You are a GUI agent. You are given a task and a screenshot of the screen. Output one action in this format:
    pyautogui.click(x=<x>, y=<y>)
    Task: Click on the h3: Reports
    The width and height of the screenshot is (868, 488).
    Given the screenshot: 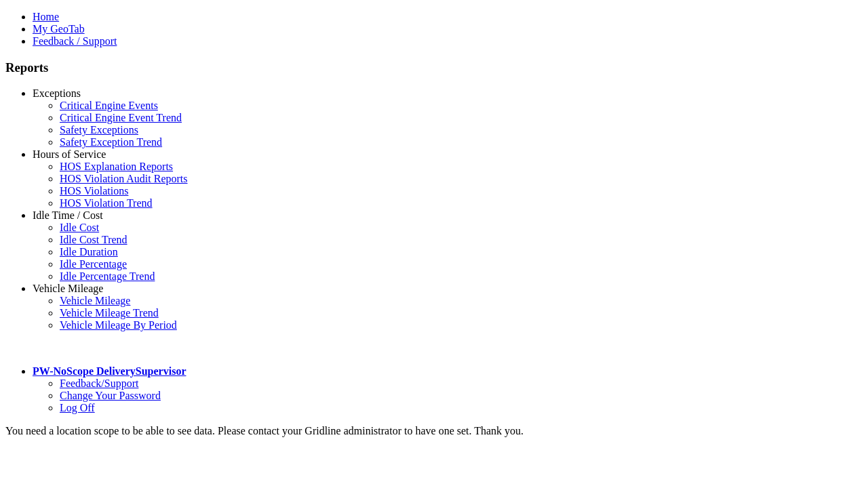 What is the action you would take?
    pyautogui.click(x=434, y=68)
    